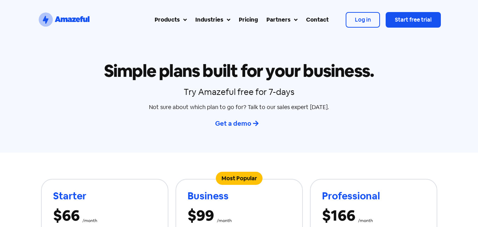 This screenshot has width=478, height=227. Describe the element at coordinates (105, 196) in the screenshot. I see `div: Starter` at that location.